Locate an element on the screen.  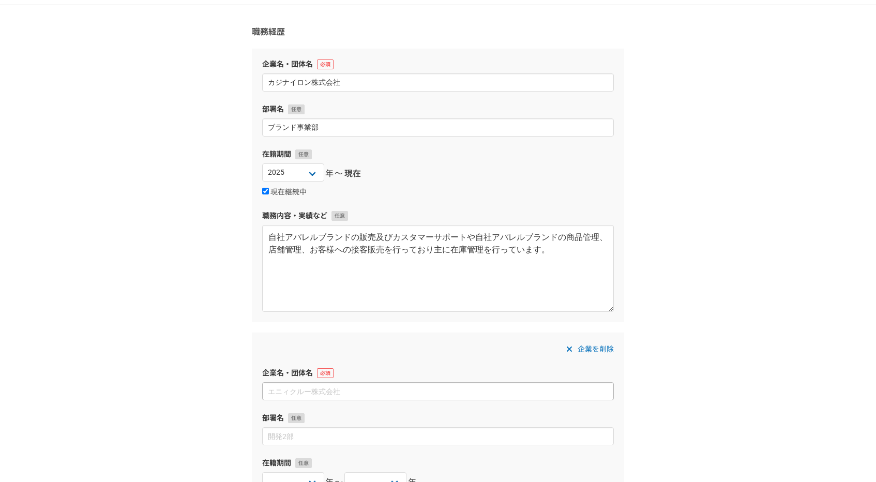
span: 現在 is located at coordinates (353, 174).